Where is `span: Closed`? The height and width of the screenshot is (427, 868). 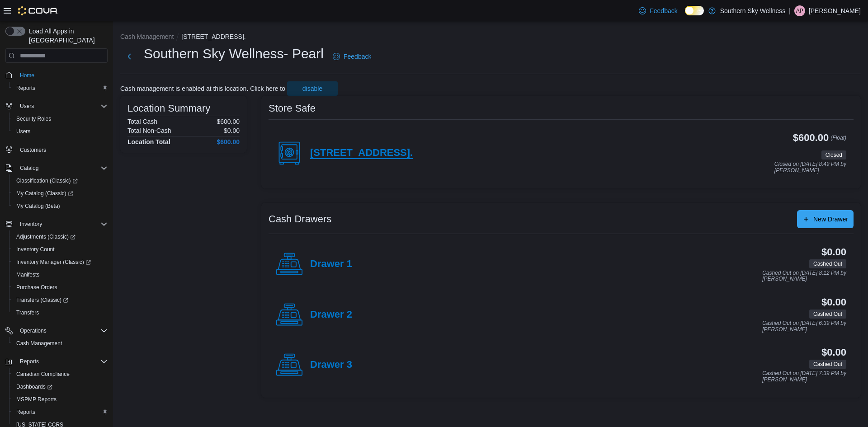
span: Closed is located at coordinates (834, 155).